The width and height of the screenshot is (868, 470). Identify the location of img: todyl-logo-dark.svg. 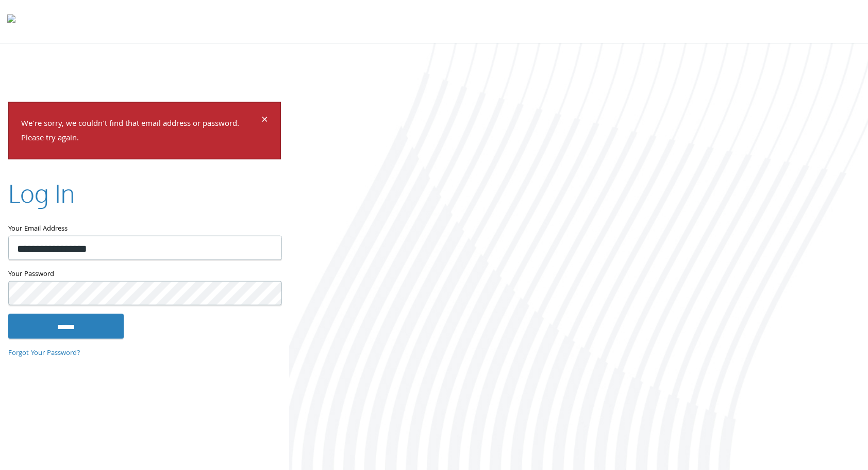
(12, 21).